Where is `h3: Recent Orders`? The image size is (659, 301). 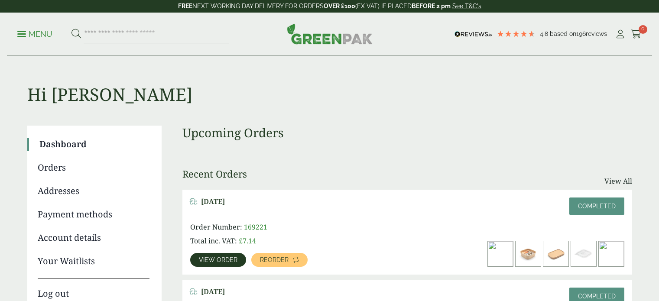 h3: Recent Orders is located at coordinates (214, 174).